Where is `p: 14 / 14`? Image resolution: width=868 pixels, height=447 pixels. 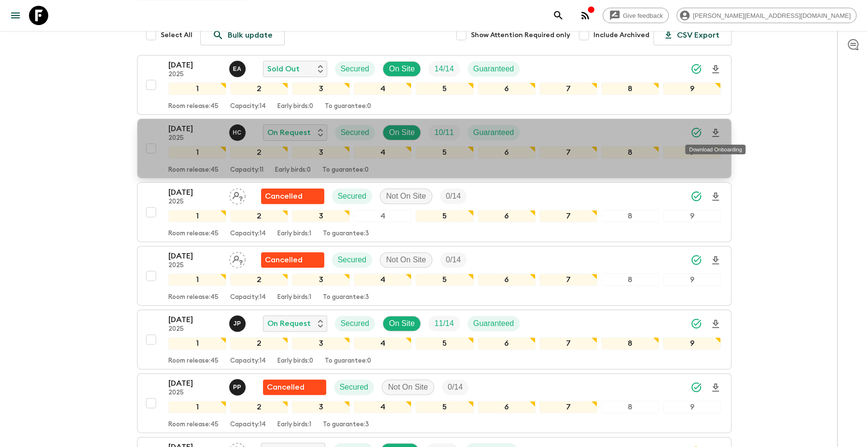 p: 14 / 14 is located at coordinates (444, 69).